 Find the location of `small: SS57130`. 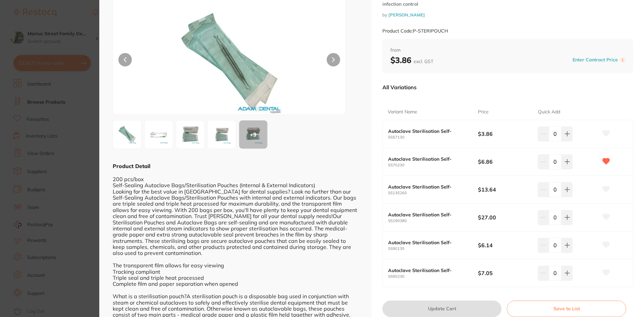

small: SS57130 is located at coordinates (433, 137).